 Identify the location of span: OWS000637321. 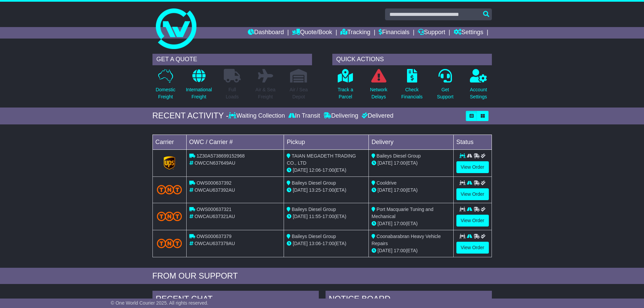
(214, 209).